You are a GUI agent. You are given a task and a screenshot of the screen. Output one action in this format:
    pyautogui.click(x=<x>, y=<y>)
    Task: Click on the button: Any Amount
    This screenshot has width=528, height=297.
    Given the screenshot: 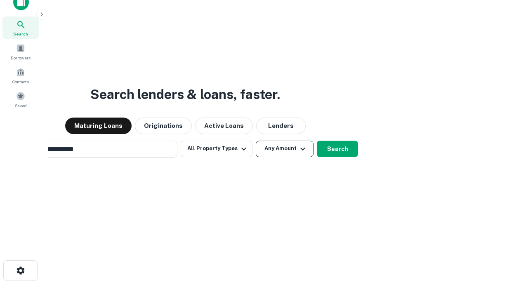 What is the action you would take?
    pyautogui.click(x=284, y=149)
    